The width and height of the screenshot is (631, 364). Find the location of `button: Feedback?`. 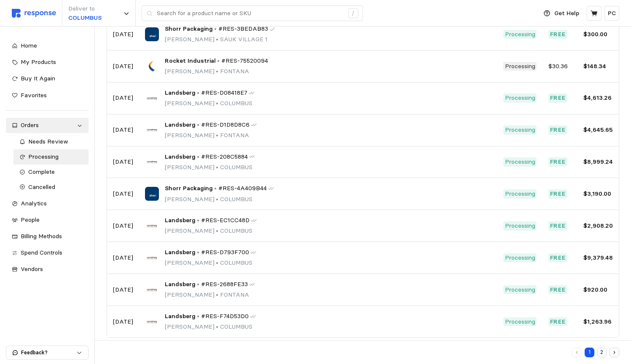

button: Feedback? is located at coordinates (47, 353).